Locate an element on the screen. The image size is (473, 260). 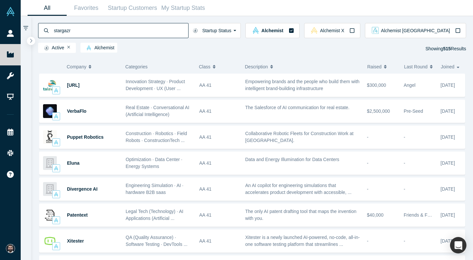
span: Optimization · Data Center · Energy Systems is located at coordinates (154, 163).